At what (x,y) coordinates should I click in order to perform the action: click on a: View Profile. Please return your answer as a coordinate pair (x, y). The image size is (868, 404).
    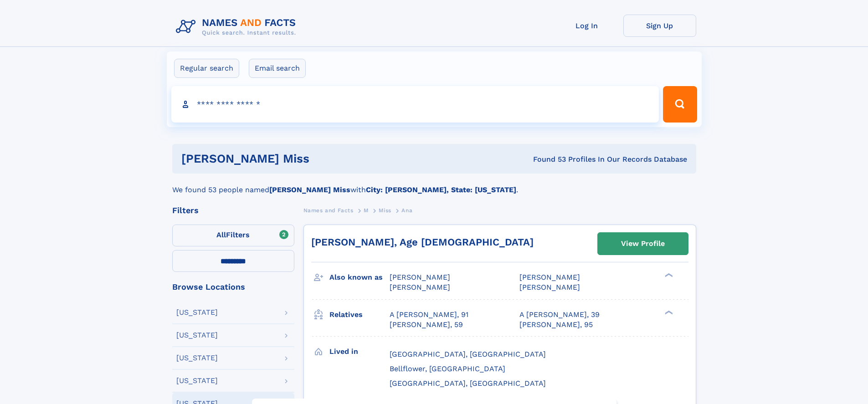
    Looking at the image, I should click on (643, 244).